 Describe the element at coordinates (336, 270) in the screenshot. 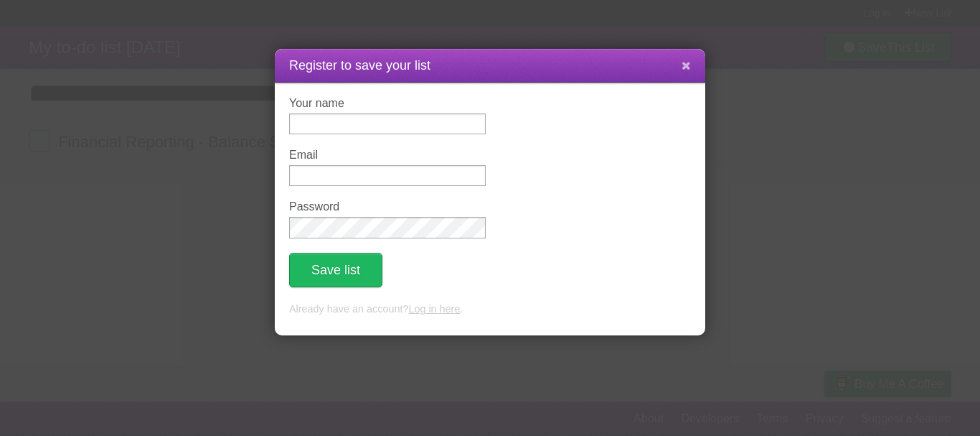

I see `button: Save list` at that location.